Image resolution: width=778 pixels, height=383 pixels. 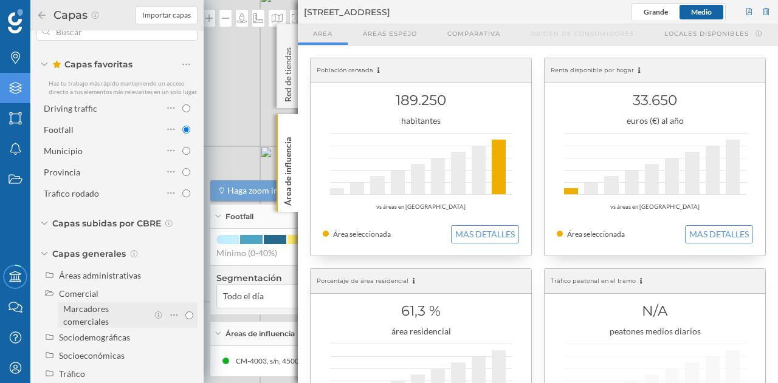 What do you see at coordinates (15, 21) in the screenshot?
I see `img: Geoblink Logo` at bounding box center [15, 21].